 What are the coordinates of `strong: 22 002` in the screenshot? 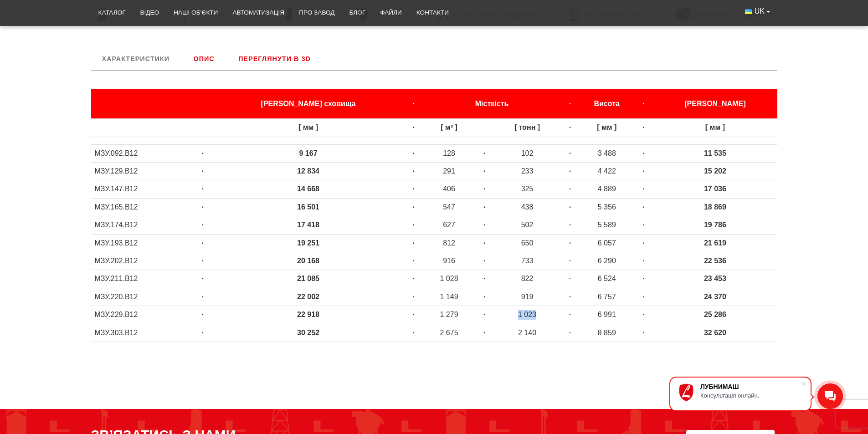 It's located at (308, 296).